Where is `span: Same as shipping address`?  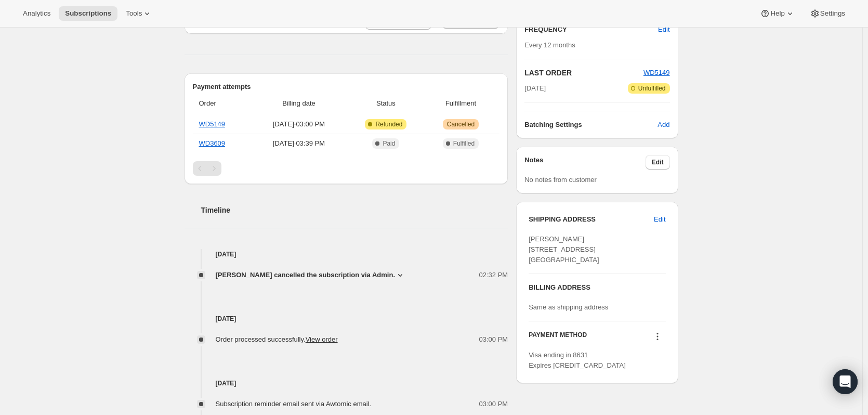
span: Same as shipping address is located at coordinates (568, 307).